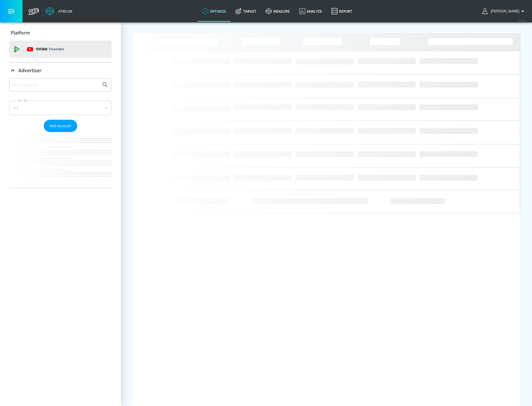 This screenshot has width=532, height=406. I want to click on a: measure, so click(277, 12).